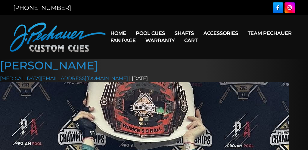 The image size is (308, 150). Describe the element at coordinates (191, 40) in the screenshot. I see `a: Cart` at that location.